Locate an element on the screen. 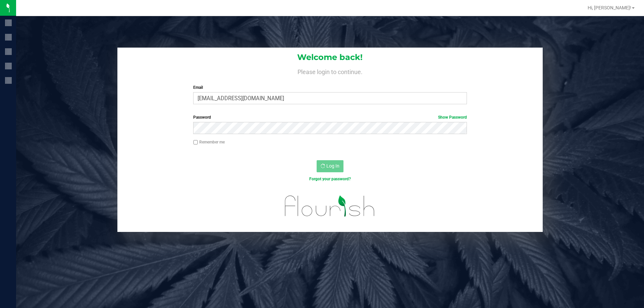 The height and width of the screenshot is (308, 644). button: Log In is located at coordinates (330, 166).